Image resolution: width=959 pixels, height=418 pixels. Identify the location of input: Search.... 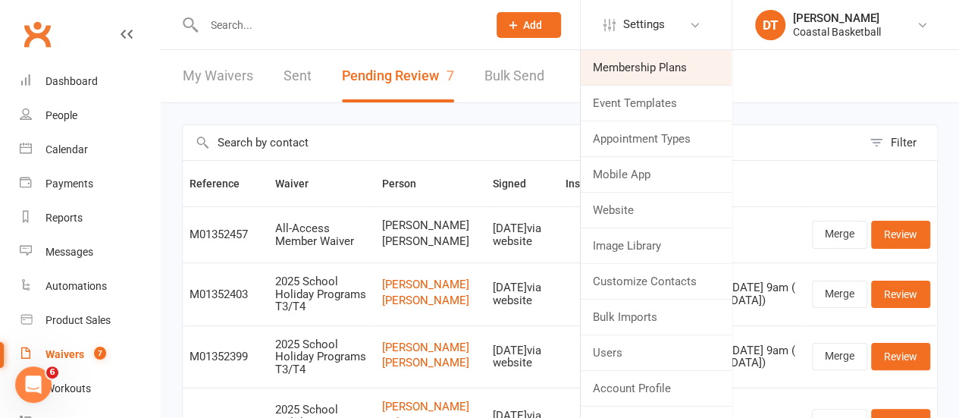
(338, 25).